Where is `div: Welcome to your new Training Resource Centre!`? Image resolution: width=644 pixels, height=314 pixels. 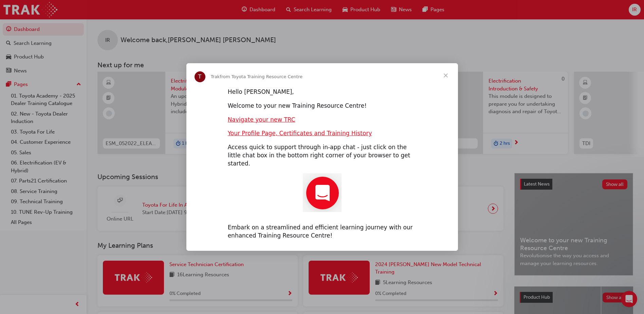
div: Welcome to your new Training Resource Centre! is located at coordinates (322, 106).